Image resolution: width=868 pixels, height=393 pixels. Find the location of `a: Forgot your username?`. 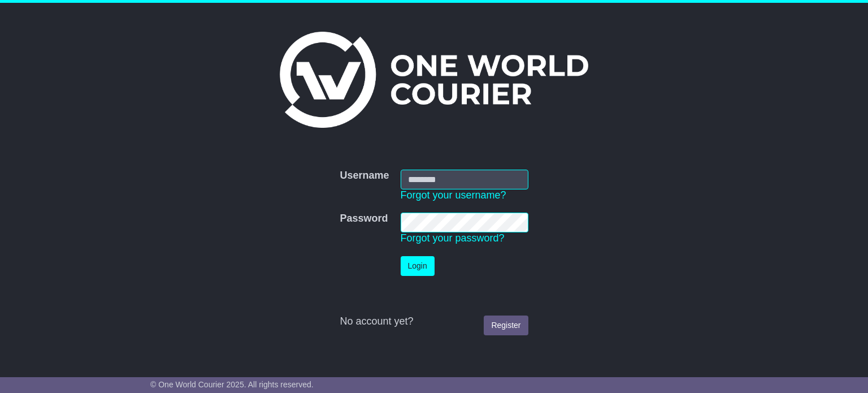

a: Forgot your username? is located at coordinates (453, 195).